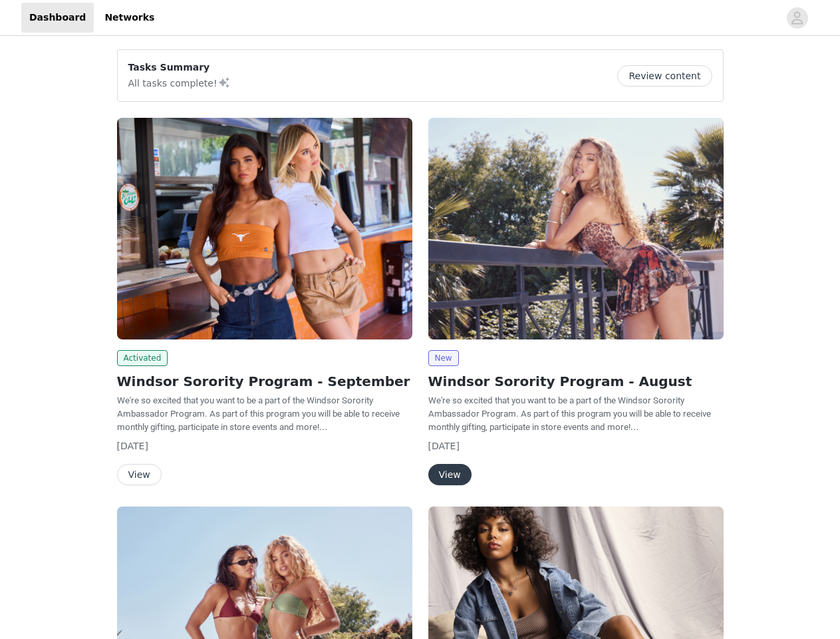 This screenshot has width=840, height=639. What do you see at coordinates (797, 18) in the screenshot?
I see `div: avatar` at bounding box center [797, 18].